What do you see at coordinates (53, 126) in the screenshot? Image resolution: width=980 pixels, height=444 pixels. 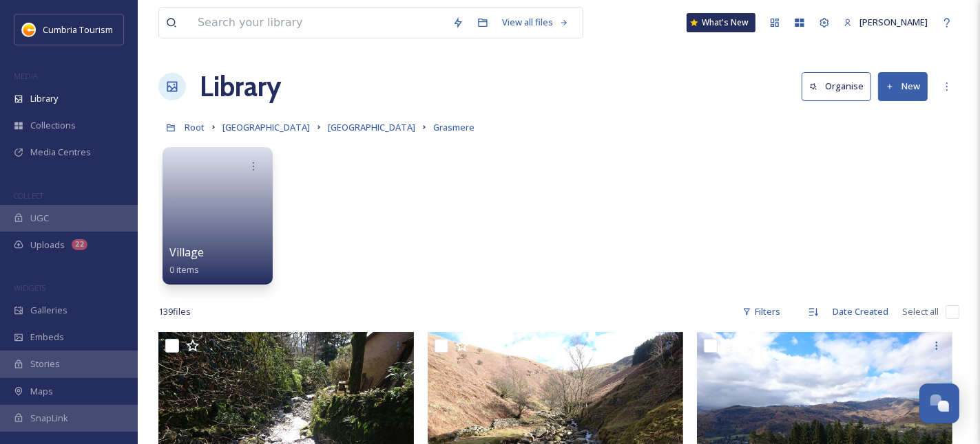 I see `span: Collections` at bounding box center [53, 126].